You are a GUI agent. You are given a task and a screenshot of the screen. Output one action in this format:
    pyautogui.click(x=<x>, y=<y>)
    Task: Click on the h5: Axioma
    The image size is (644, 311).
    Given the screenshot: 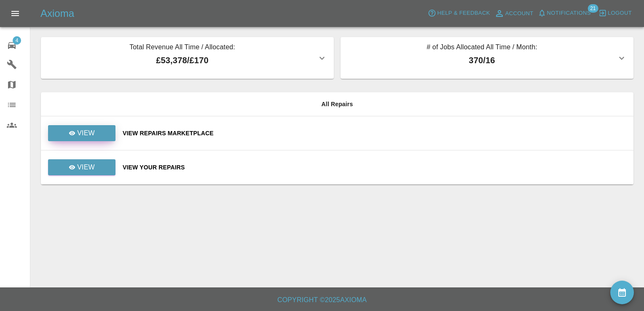 What is the action you would take?
    pyautogui.click(x=57, y=14)
    